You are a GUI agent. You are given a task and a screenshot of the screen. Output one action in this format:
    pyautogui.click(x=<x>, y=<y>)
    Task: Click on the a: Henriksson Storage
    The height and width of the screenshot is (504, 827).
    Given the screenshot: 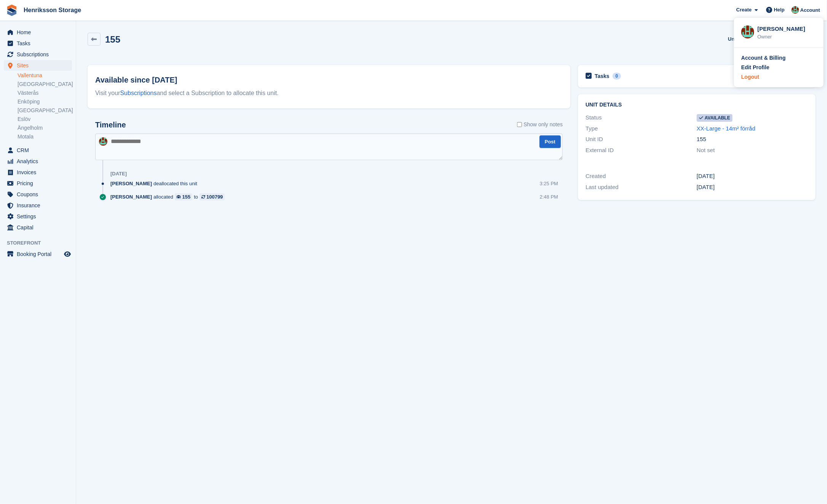 What is the action you would take?
    pyautogui.click(x=52, y=10)
    